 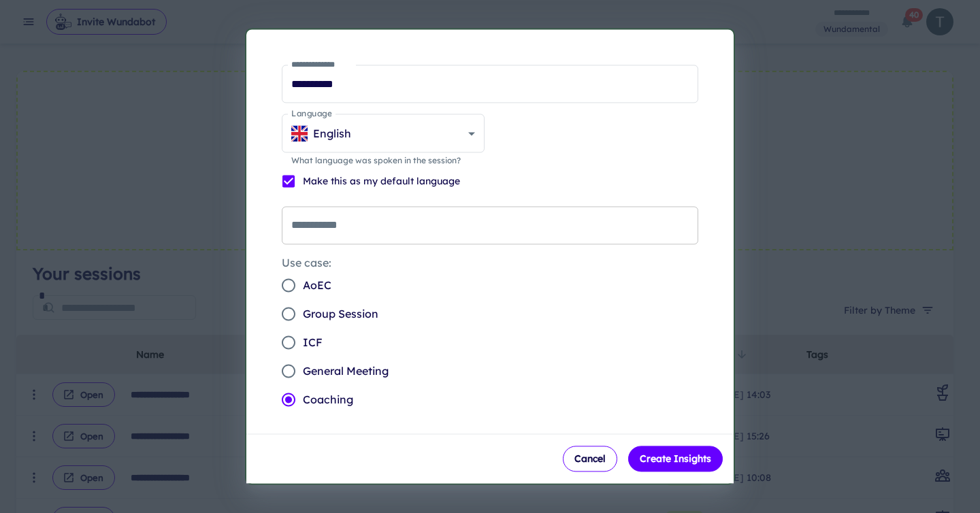 What do you see at coordinates (346, 371) in the screenshot?
I see `span: General Meeting` at bounding box center [346, 371].